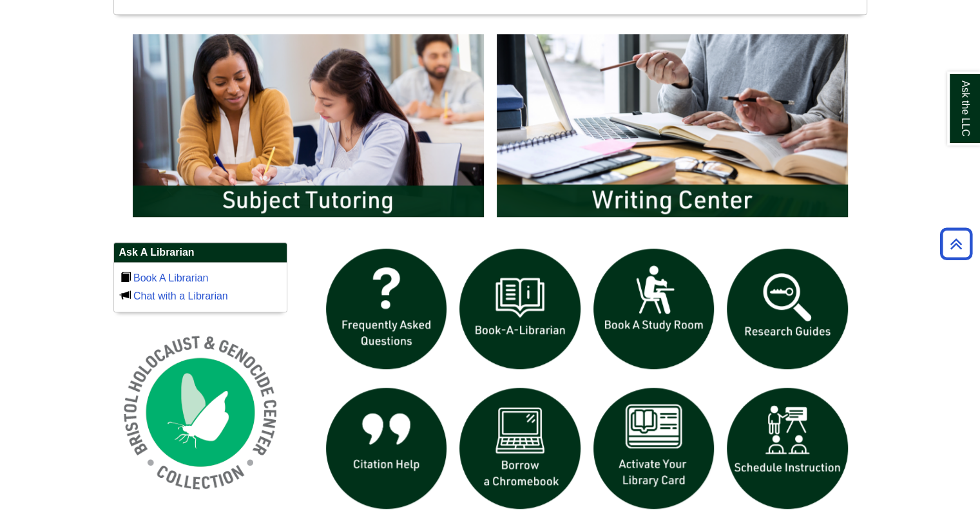 This screenshot has width=980, height=532. Describe the element at coordinates (201, 253) in the screenshot. I see `h2: Ask A Librarian` at that location.